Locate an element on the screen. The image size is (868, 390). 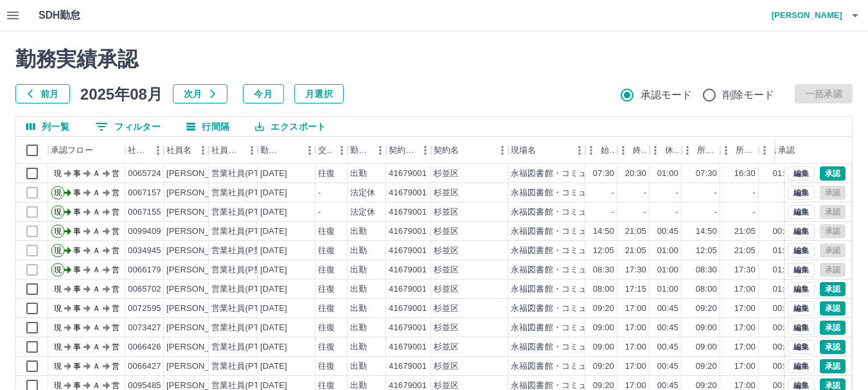
div: 08:00 is located at coordinates (604, 289).